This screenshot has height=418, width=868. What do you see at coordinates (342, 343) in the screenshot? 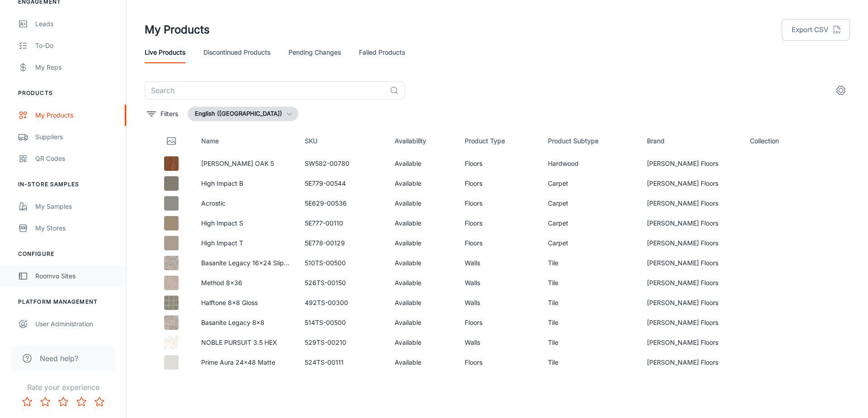
I see `td: 529TS-00210` at bounding box center [342, 343].